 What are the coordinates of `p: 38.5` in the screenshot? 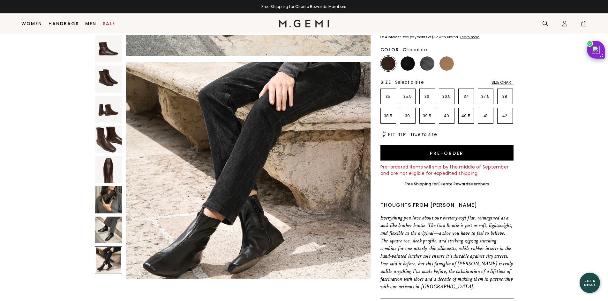 It's located at (388, 116).